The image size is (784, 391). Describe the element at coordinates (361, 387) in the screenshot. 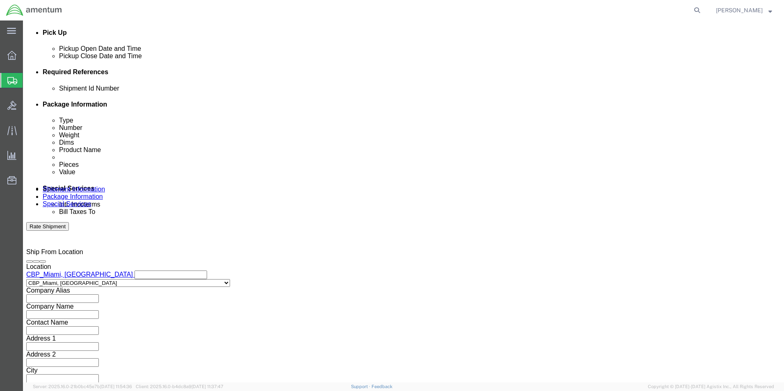

I see `a: Support` at that location.